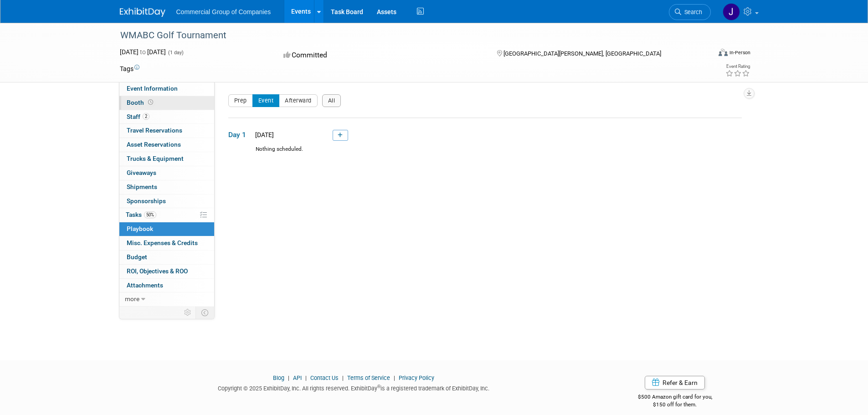  I want to click on button: Event, so click(266, 101).